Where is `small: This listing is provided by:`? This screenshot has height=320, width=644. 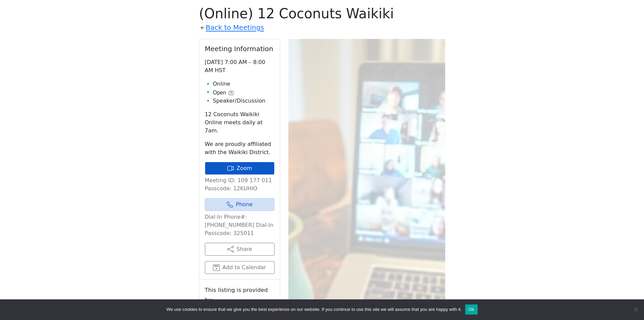
small: This listing is provided by: is located at coordinates (240, 295).